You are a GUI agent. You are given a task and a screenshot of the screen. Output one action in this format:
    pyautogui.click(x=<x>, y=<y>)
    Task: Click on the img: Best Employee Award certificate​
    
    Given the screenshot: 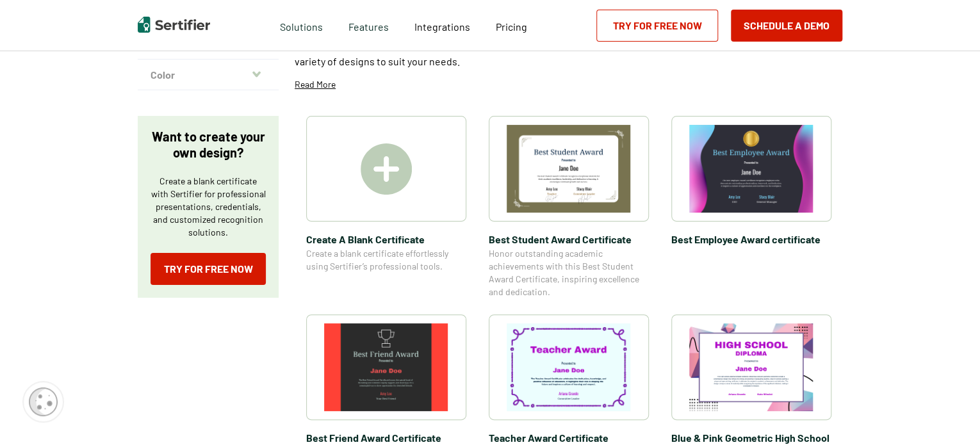 What is the action you would take?
    pyautogui.click(x=751, y=168)
    